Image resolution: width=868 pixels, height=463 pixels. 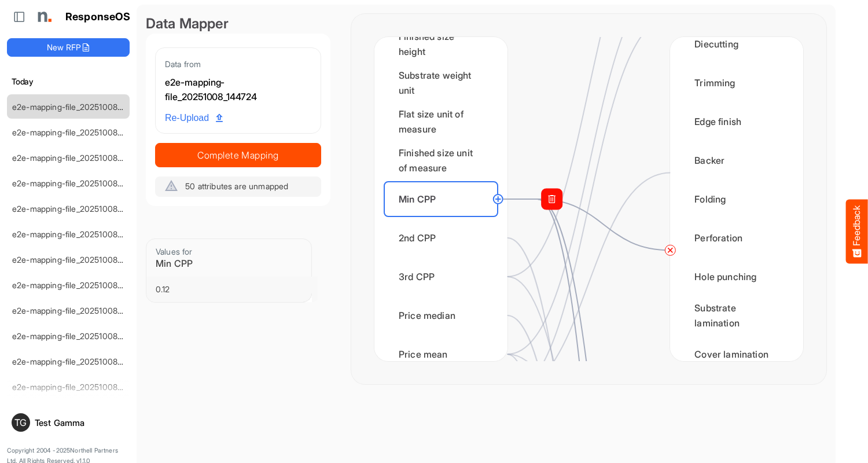 I want to click on a: e2e-mapping-file_20251008_134353, so click(x=79, y=209).